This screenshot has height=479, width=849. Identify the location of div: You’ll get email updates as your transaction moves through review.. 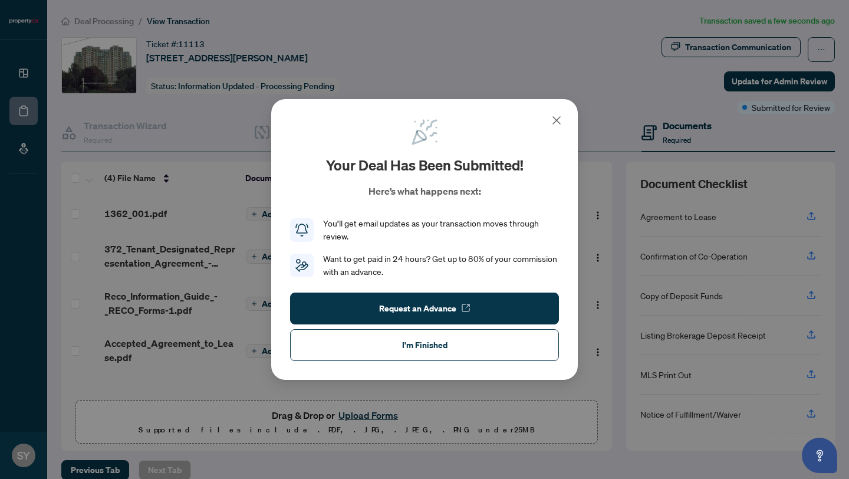
(441, 230).